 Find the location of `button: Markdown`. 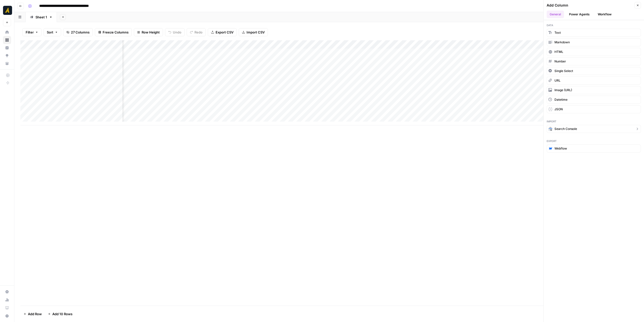

button: Markdown is located at coordinates (594, 42).